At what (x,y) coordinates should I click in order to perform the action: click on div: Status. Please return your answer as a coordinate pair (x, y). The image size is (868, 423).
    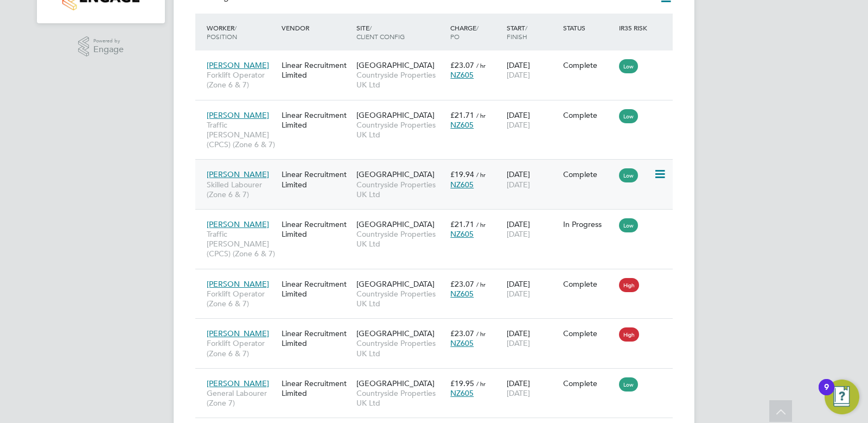
    Looking at the image, I should click on (589, 28).